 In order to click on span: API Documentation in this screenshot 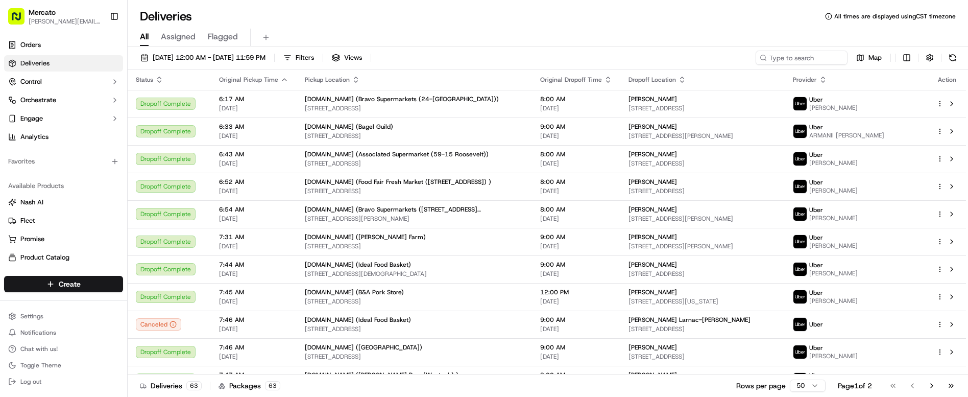, I will do `click(130, 112)`.